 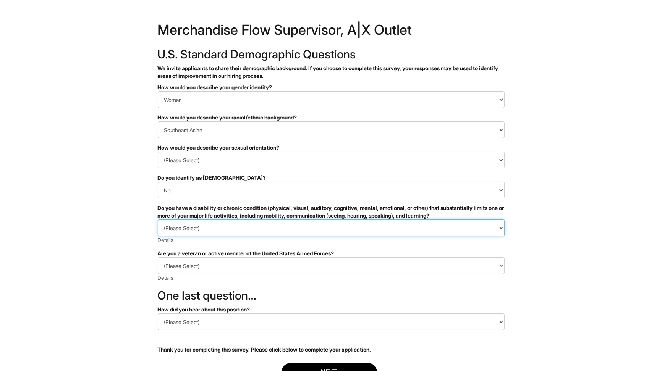 I want to click on h2: U.S. Standard Demographic Questions, so click(x=331, y=54).